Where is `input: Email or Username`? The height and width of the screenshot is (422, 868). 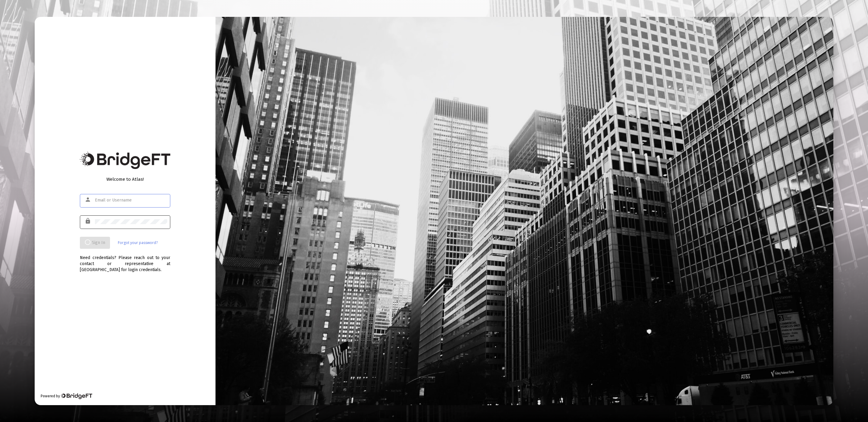
input: Email or Username is located at coordinates (131, 201).